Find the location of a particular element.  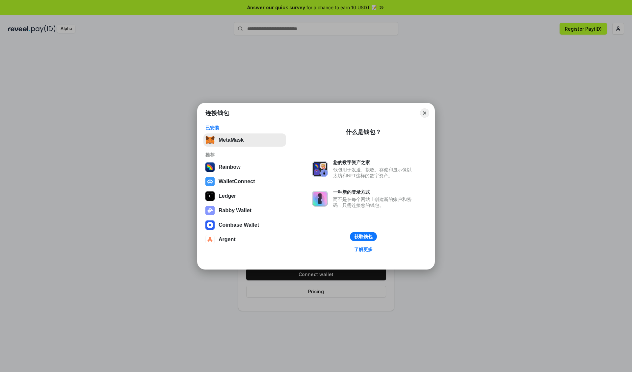

div: Coinbase Wallet is located at coordinates (239, 225).